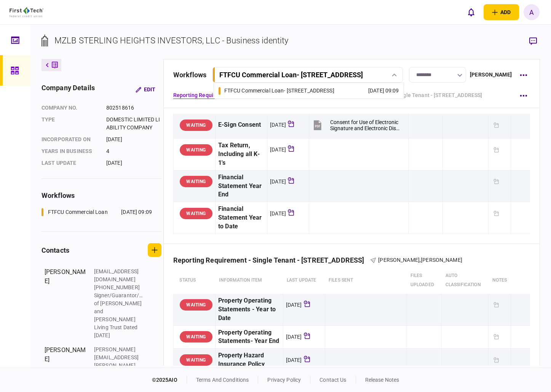 This screenshot has width=551, height=392. Describe the element at coordinates (70, 140) in the screenshot. I see `div: incorporated on` at that location.